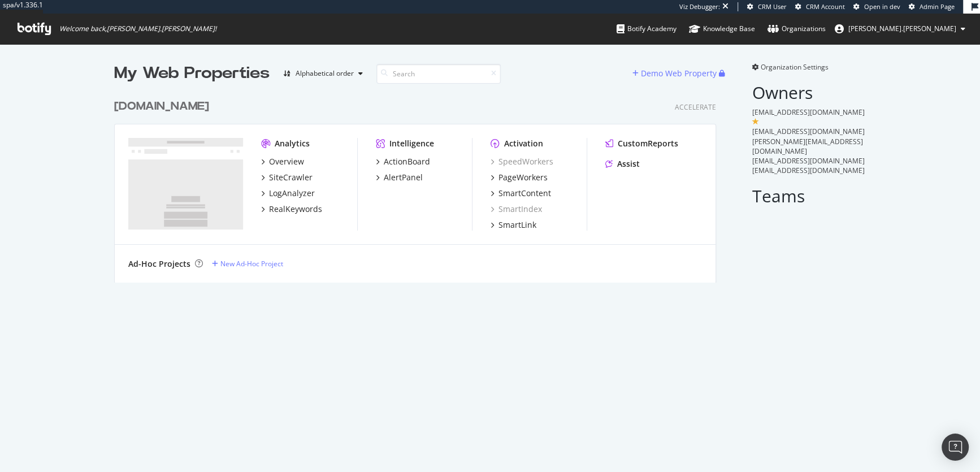 Image resolution: width=980 pixels, height=472 pixels. Describe the element at coordinates (419, 183) in the screenshot. I see `div: grid` at that location.